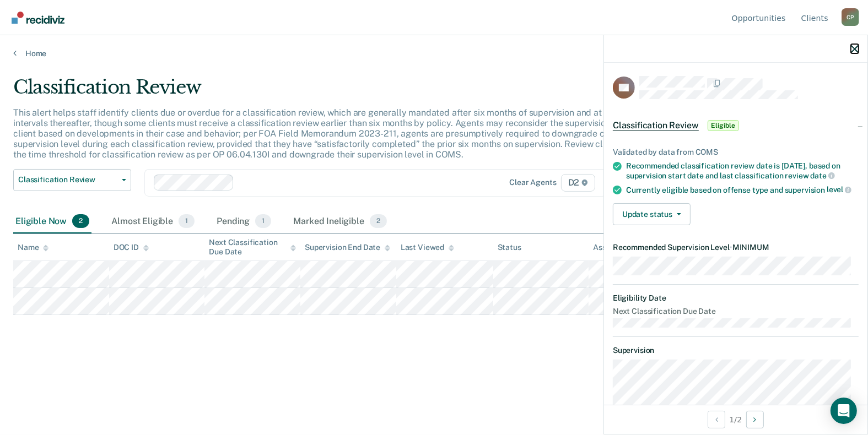  Describe the element at coordinates (742, 190) in the screenshot. I see `div: Currently eligible based on offense type and supervision` at that location.